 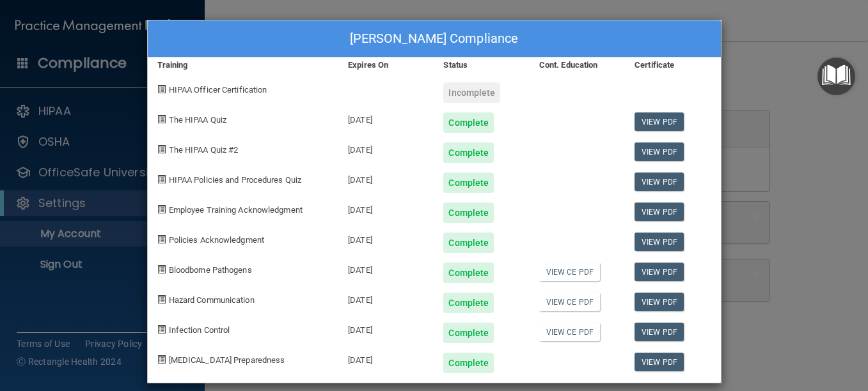 I want to click on span: The HIPAA Quiz #2, so click(x=204, y=149).